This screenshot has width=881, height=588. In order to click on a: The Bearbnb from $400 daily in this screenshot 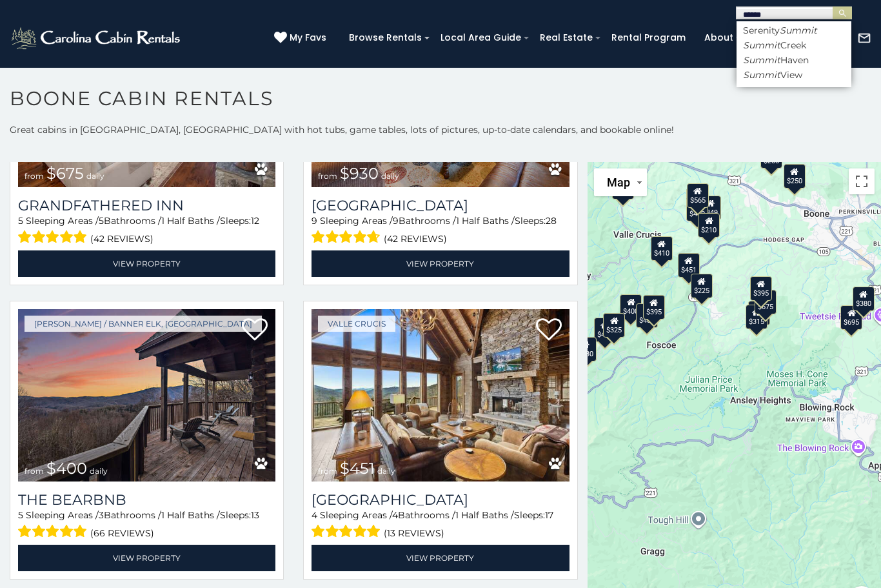, I will do `click(146, 396)`.